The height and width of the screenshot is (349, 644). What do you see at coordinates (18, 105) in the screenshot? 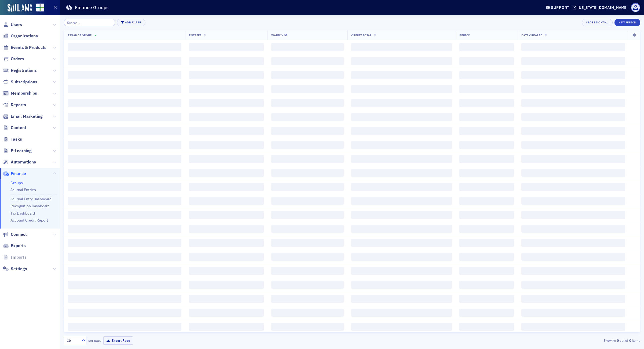
I see `span: Reports` at bounding box center [18, 105].